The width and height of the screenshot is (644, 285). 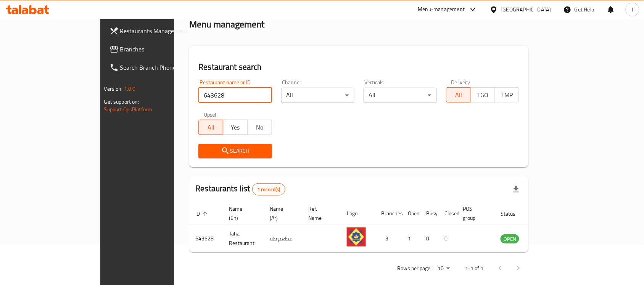 What do you see at coordinates (633, 10) in the screenshot?
I see `span: l` at bounding box center [633, 10].